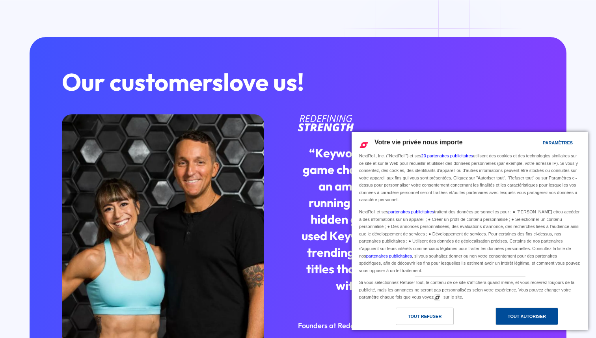 The image size is (596, 338). What do you see at coordinates (263, 82) in the screenshot?
I see `span: love us!` at bounding box center [263, 82].